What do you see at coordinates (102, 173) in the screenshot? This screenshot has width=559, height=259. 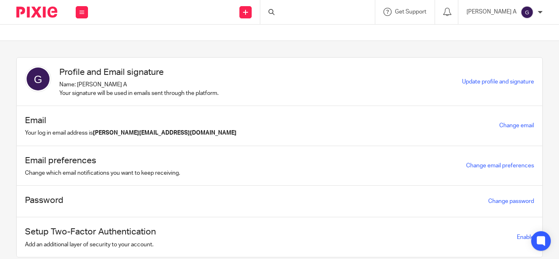 I see `p: Change which email notifications you want to keep receiving.` at bounding box center [102, 173].